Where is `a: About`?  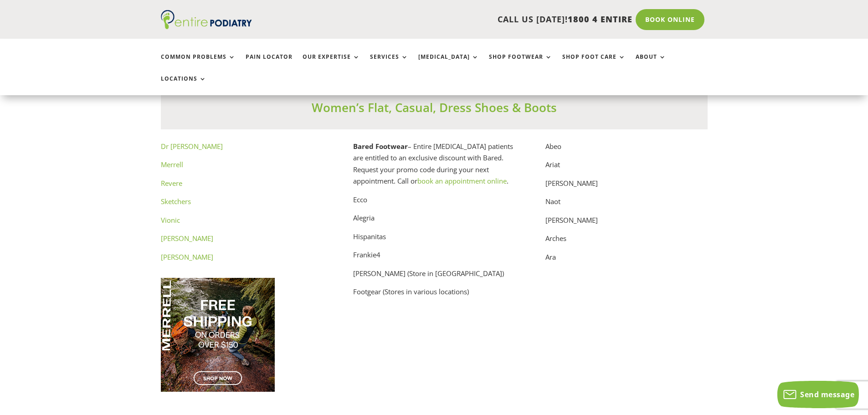
a: About is located at coordinates (651, 63).